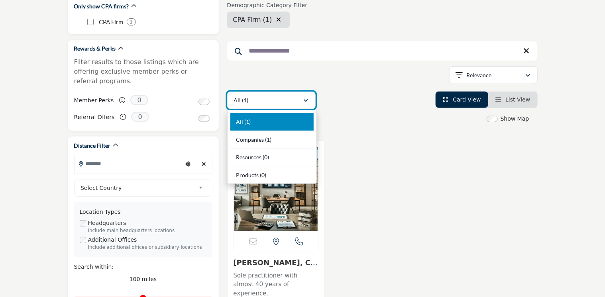 This screenshot has width=605, height=297. What do you see at coordinates (94, 117) in the screenshot?
I see `label: Referral Offers` at bounding box center [94, 117].